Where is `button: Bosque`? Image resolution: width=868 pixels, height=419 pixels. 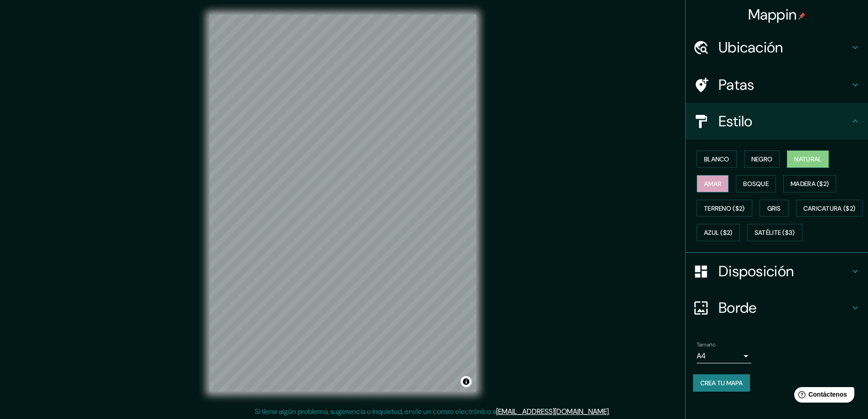
button: Bosque is located at coordinates (757, 183).